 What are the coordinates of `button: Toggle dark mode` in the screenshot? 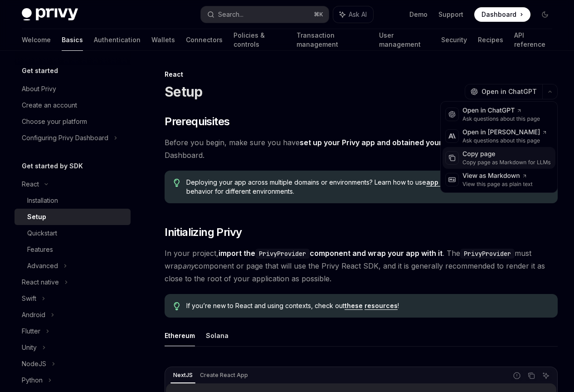 It's located at (545, 15).